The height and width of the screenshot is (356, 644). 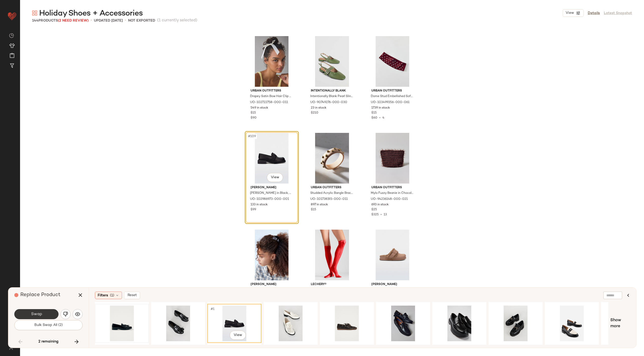 What do you see at coordinates (35, 20) in the screenshot?
I see `span: 144` at bounding box center [35, 20].